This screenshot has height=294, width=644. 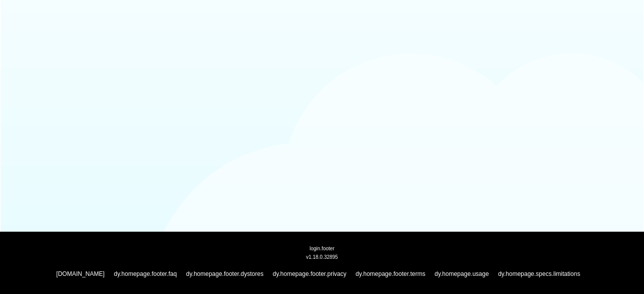 What do you see at coordinates (390, 274) in the screenshot?
I see `a: dy.homepage.footer.terms` at bounding box center [390, 274].